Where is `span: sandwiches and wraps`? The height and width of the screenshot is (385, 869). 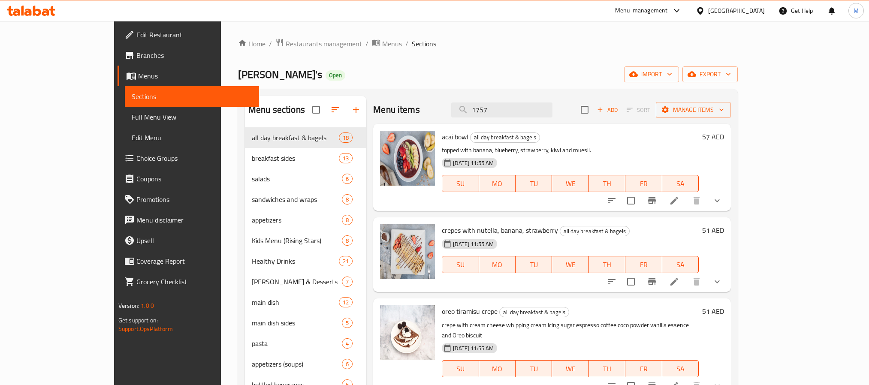 span: sandwiches and wraps is located at coordinates (297, 199).